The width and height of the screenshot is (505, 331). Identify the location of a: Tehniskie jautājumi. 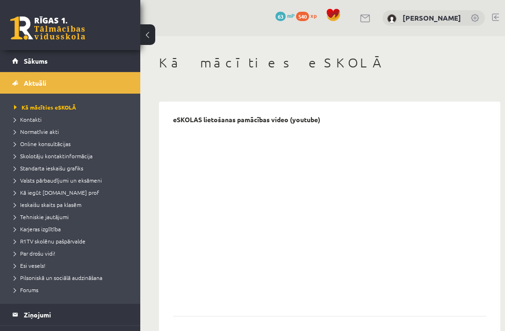
(73, 217).